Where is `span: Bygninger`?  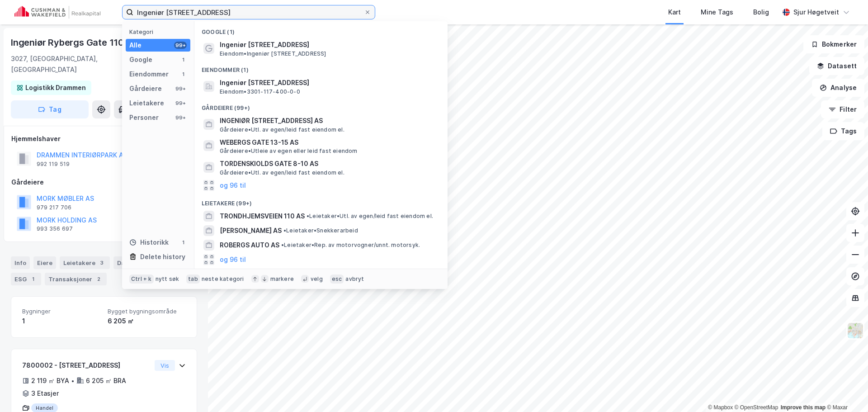 span: Bygninger is located at coordinates (61, 311).